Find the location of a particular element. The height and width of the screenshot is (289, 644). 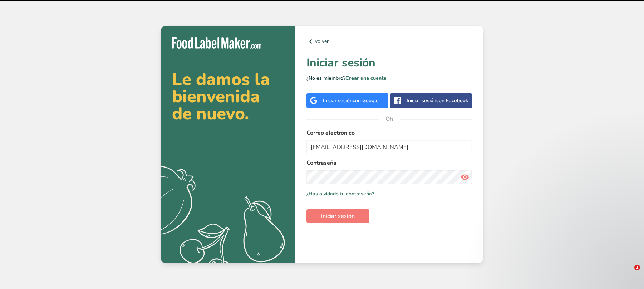

font: Crear una cuenta is located at coordinates (366, 78).